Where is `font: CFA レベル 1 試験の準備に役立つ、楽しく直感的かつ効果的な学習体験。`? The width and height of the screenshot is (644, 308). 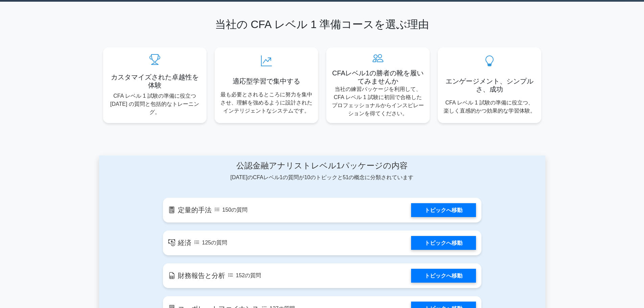 font: CFA レベル 1 試験の準備に役立つ、楽しく直感的かつ効果的な学習体験。 is located at coordinates (490, 107).